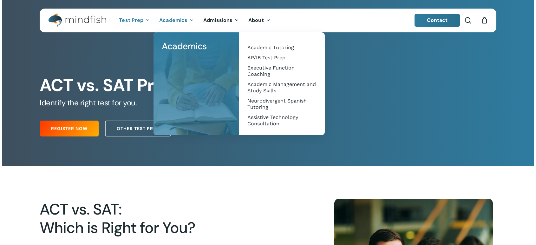 The image size is (536, 245). What do you see at coordinates (131, 20) in the screenshot?
I see `span: Test Prep` at bounding box center [131, 20].